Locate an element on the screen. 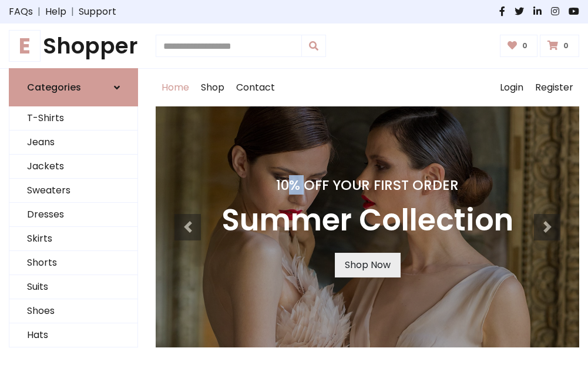  a: T-Shirts is located at coordinates (74, 118).